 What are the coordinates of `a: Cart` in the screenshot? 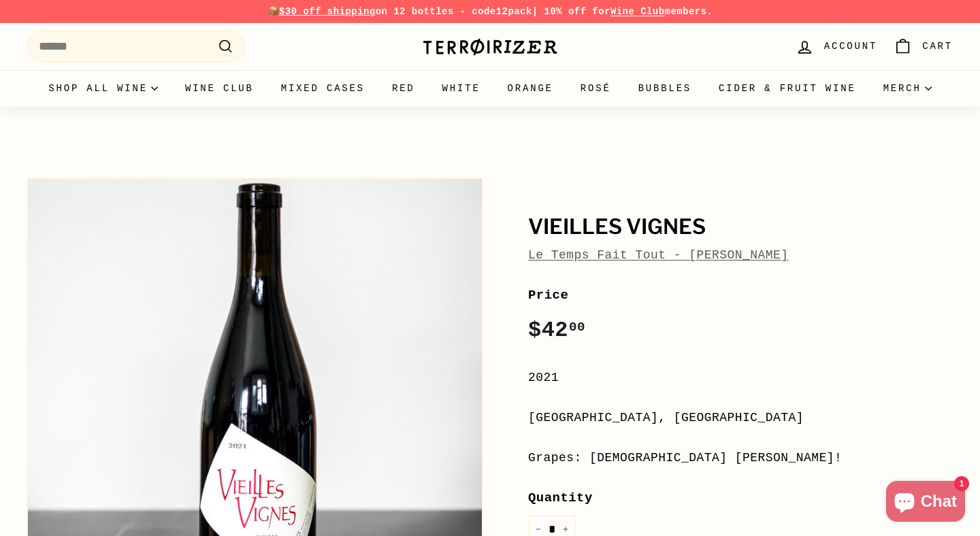 It's located at (922, 46).